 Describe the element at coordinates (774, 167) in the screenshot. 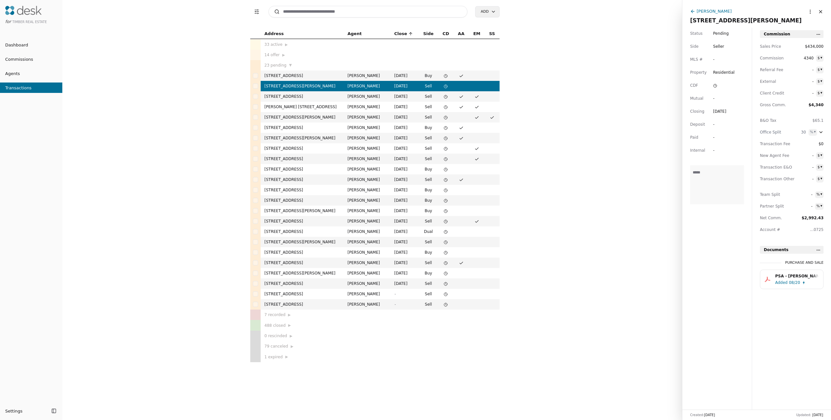

I see `span: Transaction E&O` at that location.